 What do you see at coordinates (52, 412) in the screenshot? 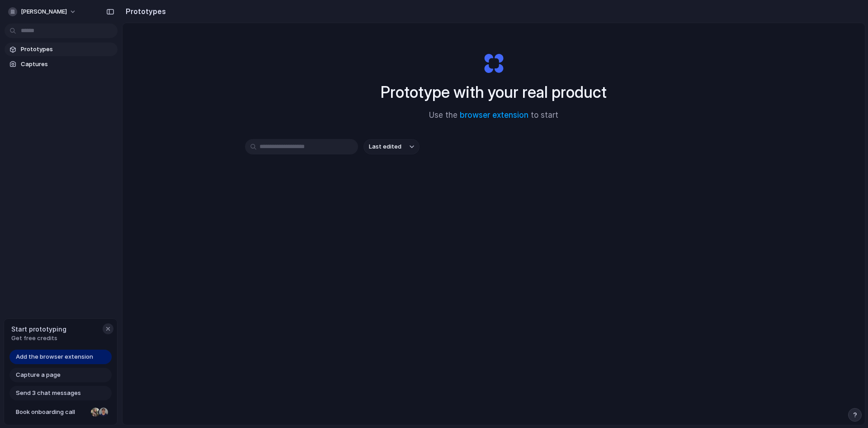
I see `span: Book onboarding call` at bounding box center [52, 412].